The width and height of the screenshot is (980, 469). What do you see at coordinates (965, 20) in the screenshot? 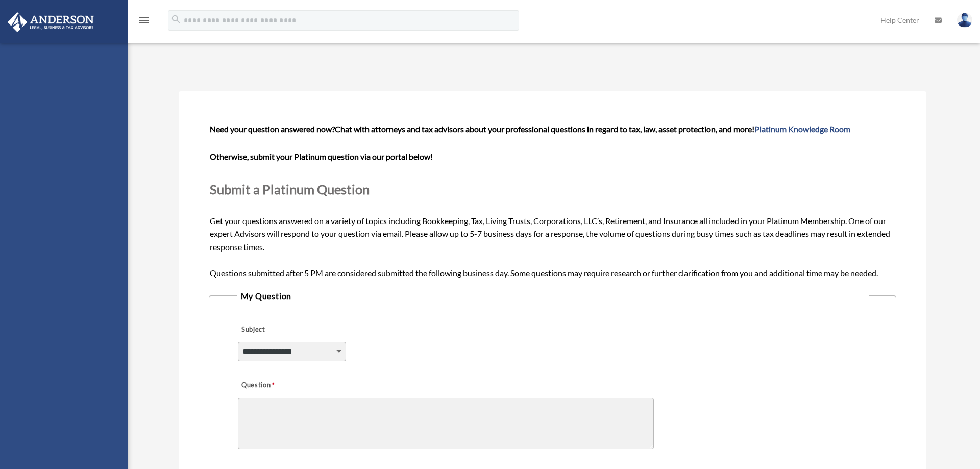
I see `img: User Pic` at bounding box center [965, 20].